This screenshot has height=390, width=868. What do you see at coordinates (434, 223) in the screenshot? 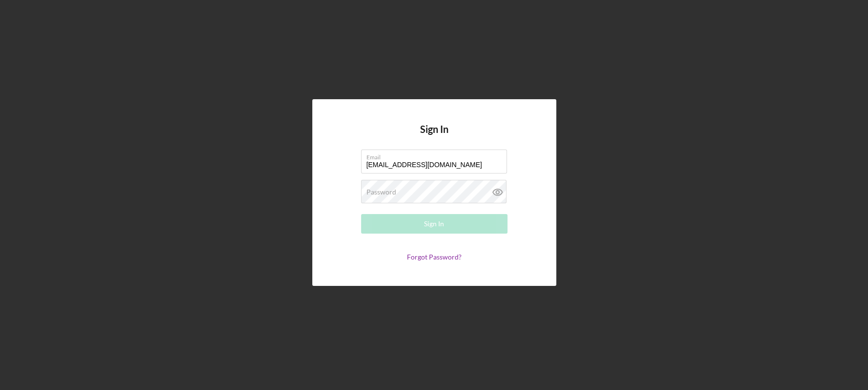
I see `button: Sign In` at bounding box center [434, 223].